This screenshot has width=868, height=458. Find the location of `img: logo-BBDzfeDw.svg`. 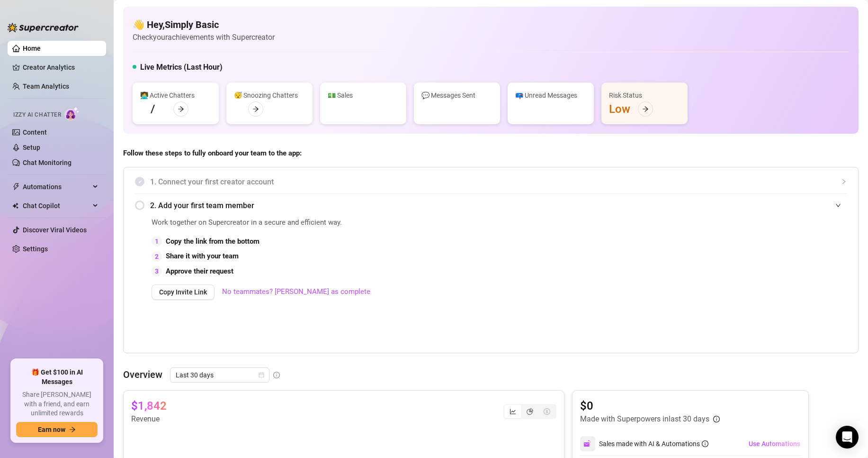

img: logo-BBDzfeDw.svg is located at coordinates (43, 28).